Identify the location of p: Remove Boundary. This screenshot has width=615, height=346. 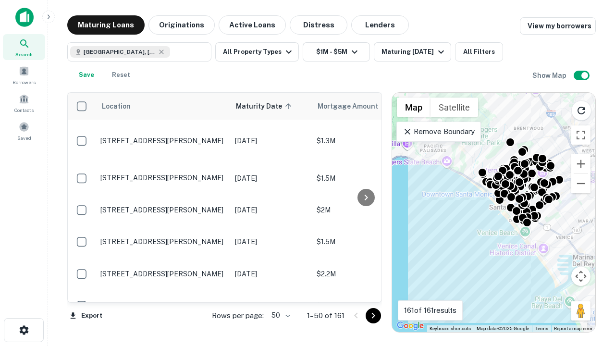
(438, 132).